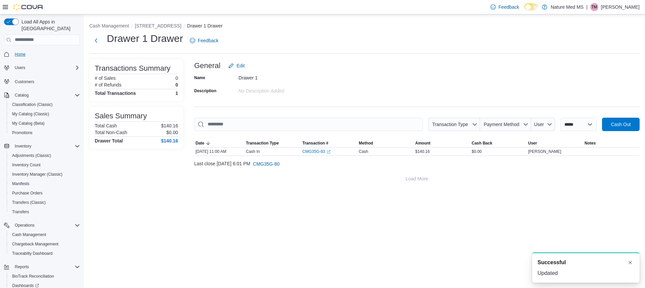 This screenshot has width=645, height=288. I want to click on span: Inventory Manager (Classic), so click(37, 175).